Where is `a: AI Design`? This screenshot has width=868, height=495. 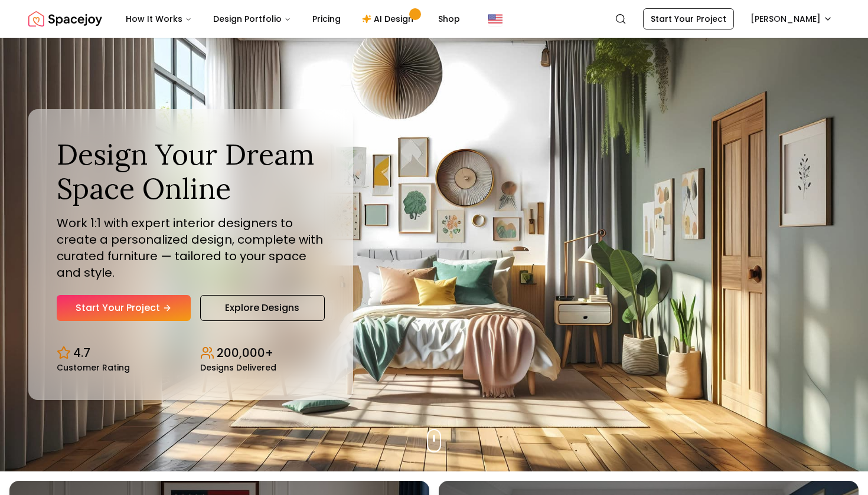 a: AI Design is located at coordinates (389, 19).